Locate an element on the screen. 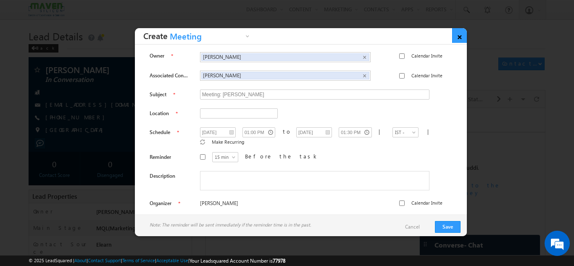 This screenshot has width=574, height=266. span: Automation is located at coordinates (95, 77).